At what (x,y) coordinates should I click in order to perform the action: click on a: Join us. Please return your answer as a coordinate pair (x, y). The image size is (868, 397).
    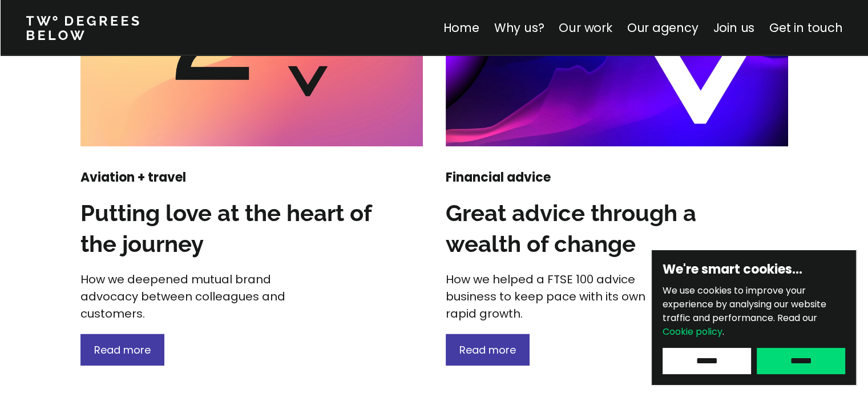
    Looking at the image, I should click on (734, 27).